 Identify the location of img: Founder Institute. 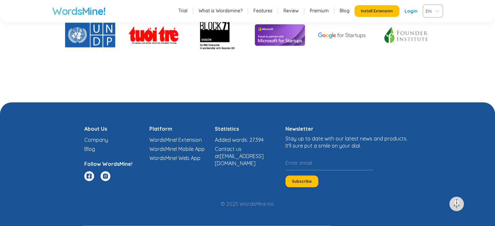
(406, 35).